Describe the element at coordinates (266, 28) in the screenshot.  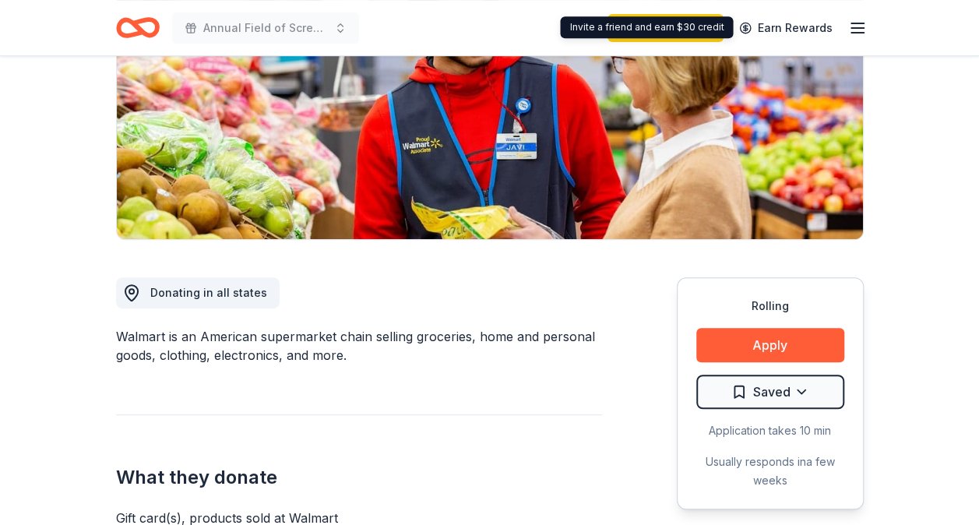
I see `button: Annual Field of Scream` at that location.